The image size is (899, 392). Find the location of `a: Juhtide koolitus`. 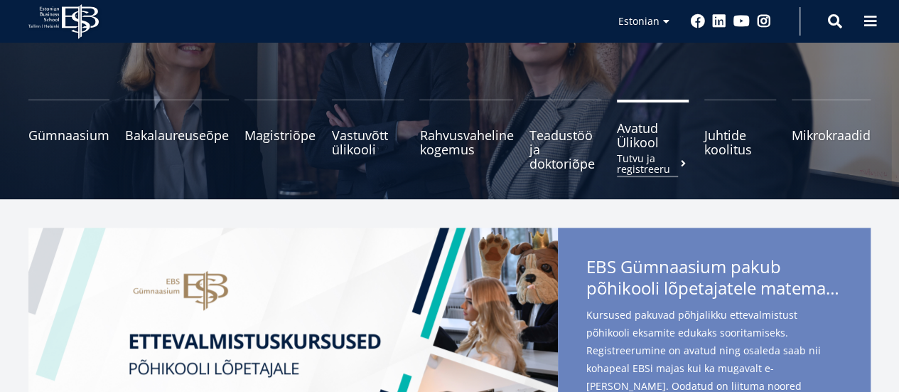

a: Juhtide koolitus is located at coordinates (740, 135).